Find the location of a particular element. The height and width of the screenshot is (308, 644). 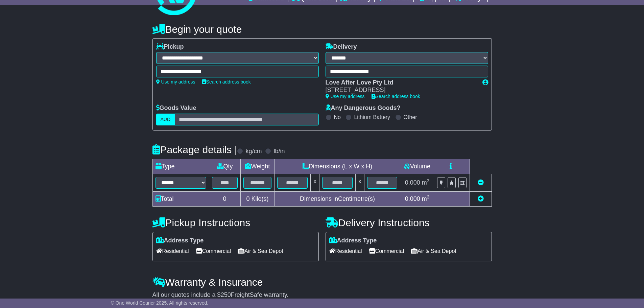

label: Any Dangerous Goods? is located at coordinates (363, 108).